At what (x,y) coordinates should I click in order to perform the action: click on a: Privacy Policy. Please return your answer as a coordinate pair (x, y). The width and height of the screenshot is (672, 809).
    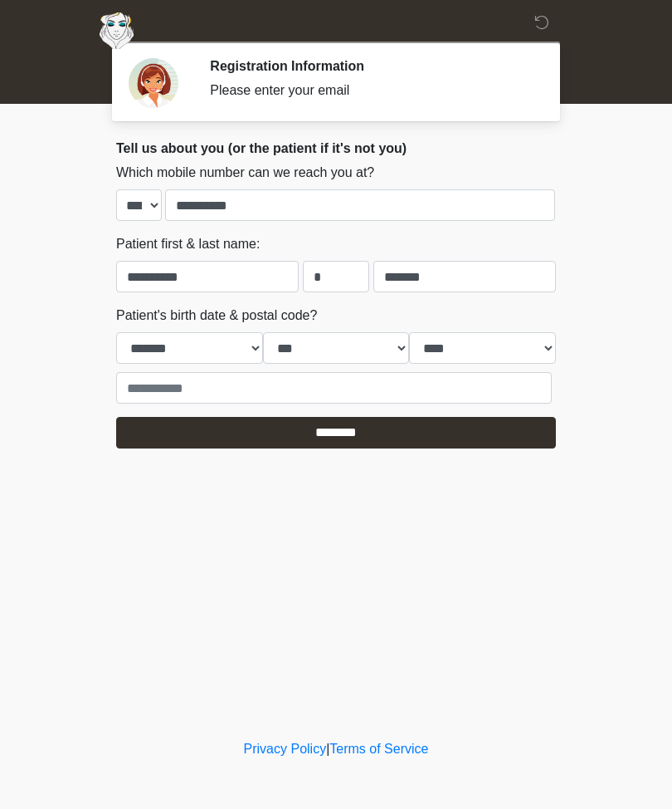
    Looking at the image, I should click on (285, 748).